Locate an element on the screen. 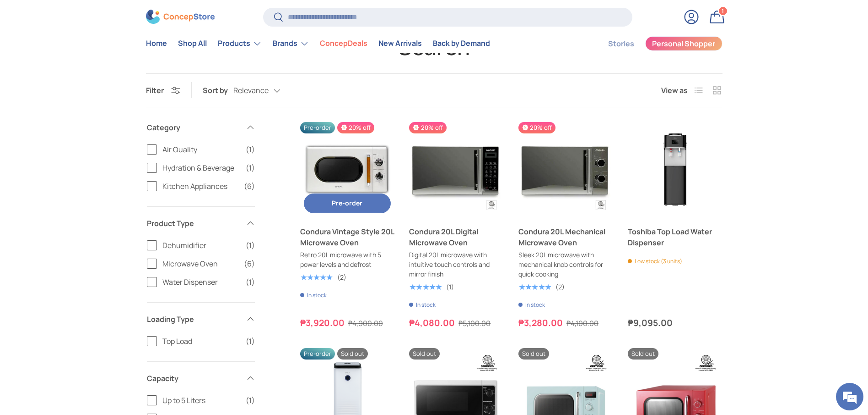 Image resolution: width=868 pixels, height=415 pixels. button: Filter is located at coordinates (163, 90).